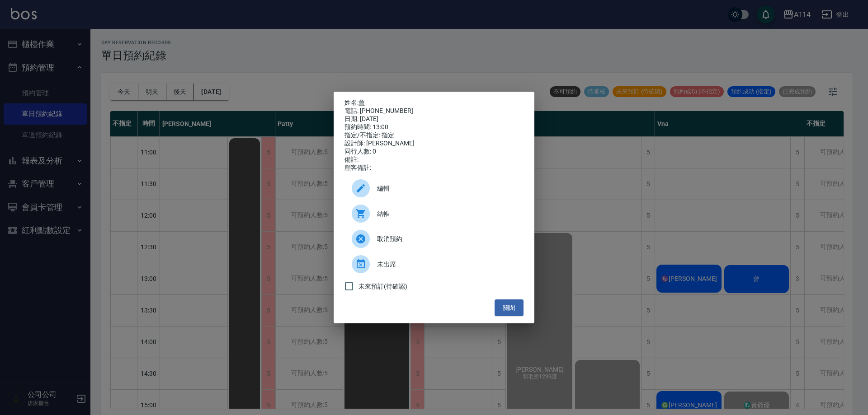 The width and height of the screenshot is (868, 415). Describe the element at coordinates (509, 308) in the screenshot. I see `button: 關閉` at that location.